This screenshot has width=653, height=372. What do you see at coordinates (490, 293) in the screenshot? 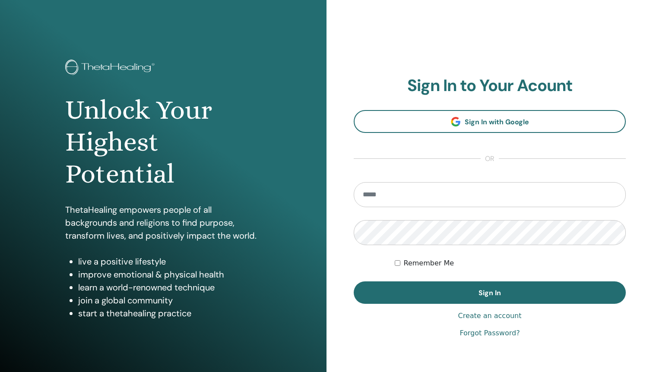
I see `span: Sign In` at bounding box center [490, 293].